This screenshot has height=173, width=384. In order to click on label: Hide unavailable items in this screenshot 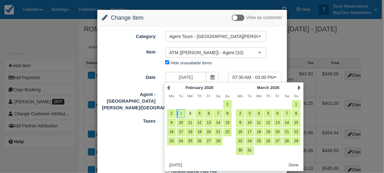, I will do `click(191, 63)`.